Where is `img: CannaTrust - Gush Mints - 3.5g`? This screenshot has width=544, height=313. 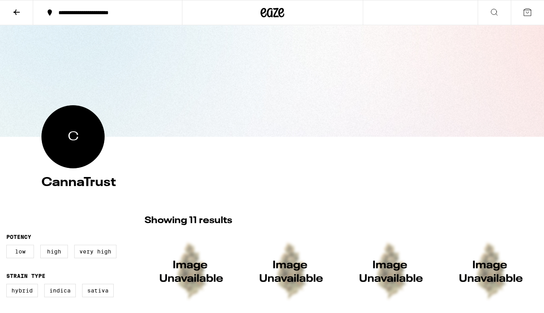
img: CannaTrust - Gush Mints - 3.5g is located at coordinates (491, 271).